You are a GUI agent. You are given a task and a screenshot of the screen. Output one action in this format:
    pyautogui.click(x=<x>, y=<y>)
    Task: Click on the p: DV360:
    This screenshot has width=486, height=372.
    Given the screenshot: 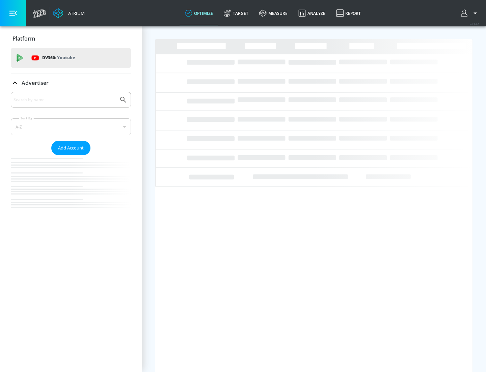 What is the action you would take?
    pyautogui.click(x=58, y=58)
    